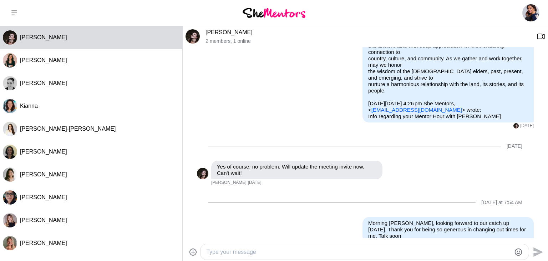 The image size is (548, 261). Describe the element at coordinates (531, 13) in the screenshot. I see `img: Richa Joshi` at that location.